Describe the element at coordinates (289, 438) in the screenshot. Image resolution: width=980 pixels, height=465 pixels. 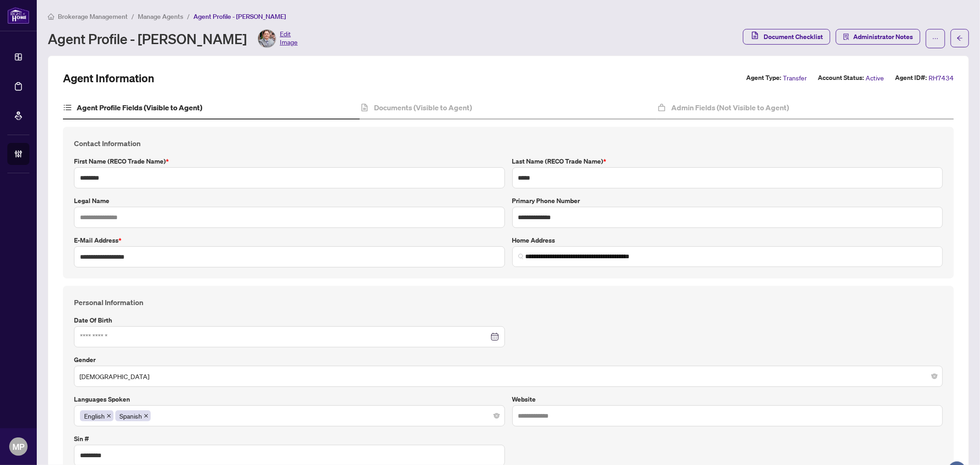
I see `label: Sin #` at that location.